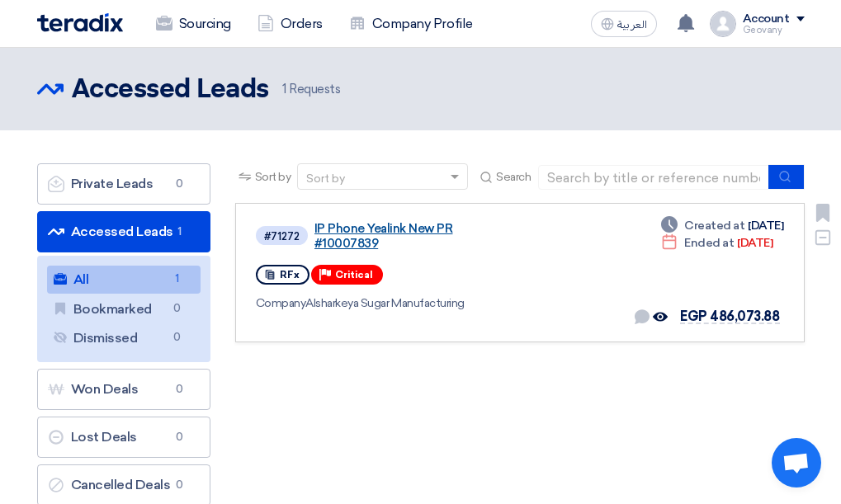 The height and width of the screenshot is (504, 841). What do you see at coordinates (354, 275) in the screenshot?
I see `span: Critical` at bounding box center [354, 275].